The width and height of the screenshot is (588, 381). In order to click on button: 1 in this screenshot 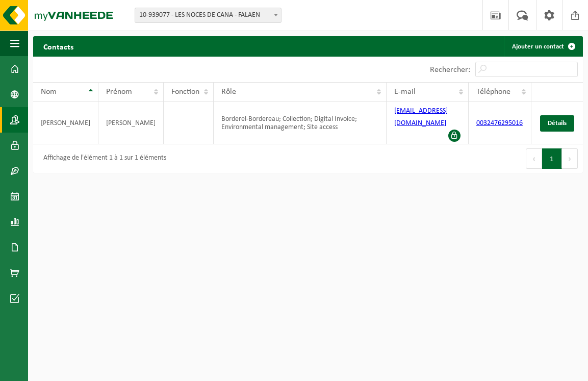, I will do `click(552, 159)`.